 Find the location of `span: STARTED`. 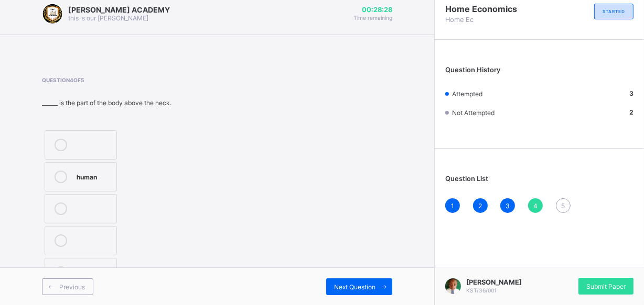

span: STARTED is located at coordinates (613, 12).